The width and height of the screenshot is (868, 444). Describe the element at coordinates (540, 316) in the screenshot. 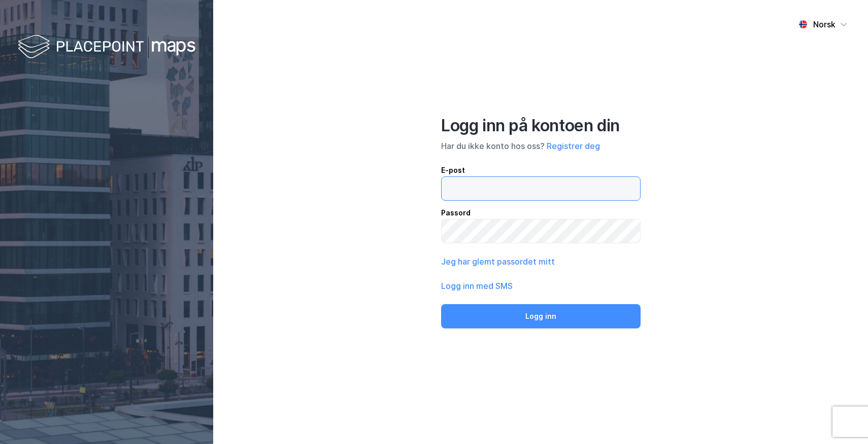

I see `button: Logg inn` at that location.